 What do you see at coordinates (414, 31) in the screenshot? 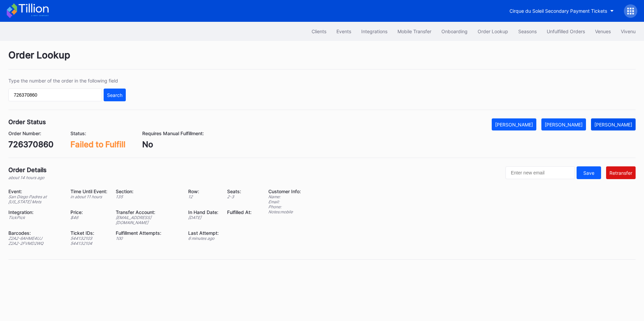
I see `a: Mobile Transfer` at bounding box center [414, 31].